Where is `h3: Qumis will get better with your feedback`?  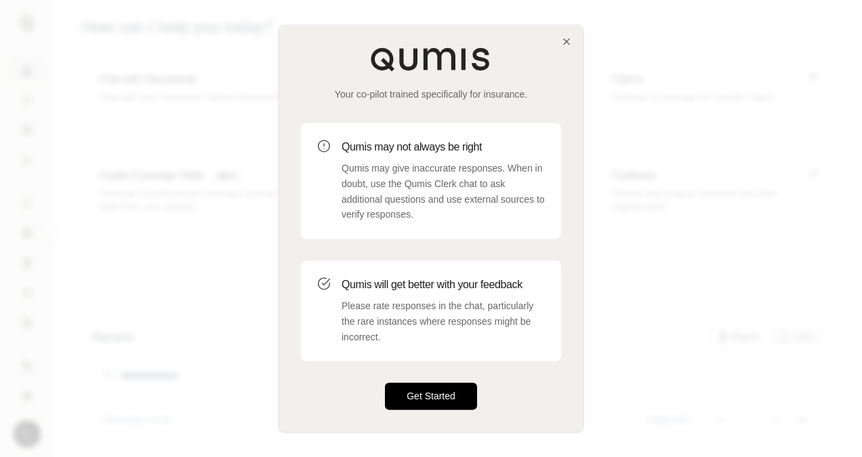
h3: Qumis will get better with your feedback is located at coordinates (443, 285).